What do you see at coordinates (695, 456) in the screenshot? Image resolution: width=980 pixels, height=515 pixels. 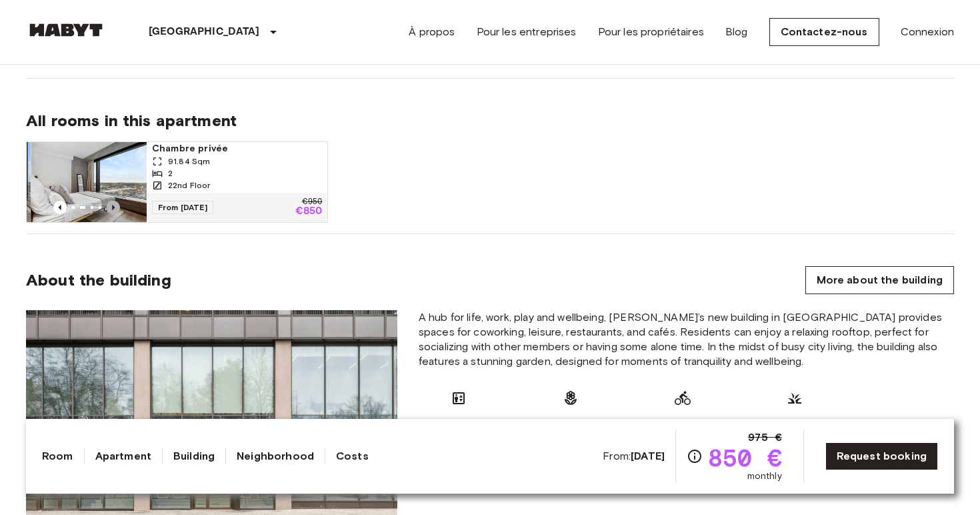 I see `svg: Check cost overview for full price breakdown. Please note that discounts apply to new joiners onl...` at bounding box center [695, 456].